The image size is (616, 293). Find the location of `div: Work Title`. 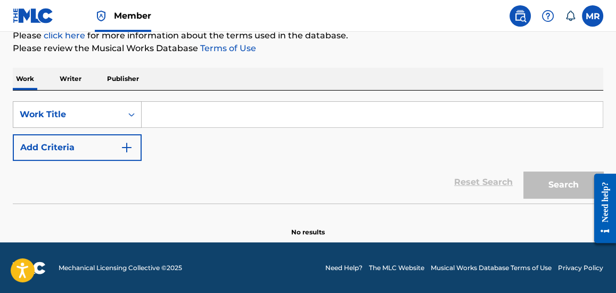

div: Work Title is located at coordinates (68, 115).